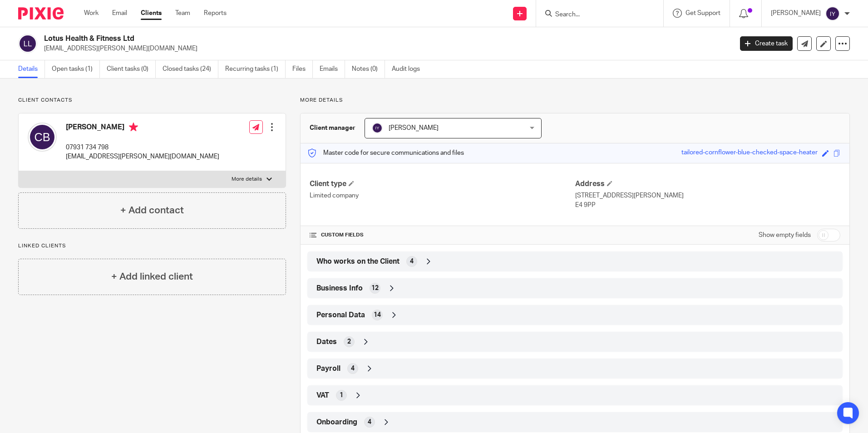  I want to click on img: Pixie, so click(41, 14).